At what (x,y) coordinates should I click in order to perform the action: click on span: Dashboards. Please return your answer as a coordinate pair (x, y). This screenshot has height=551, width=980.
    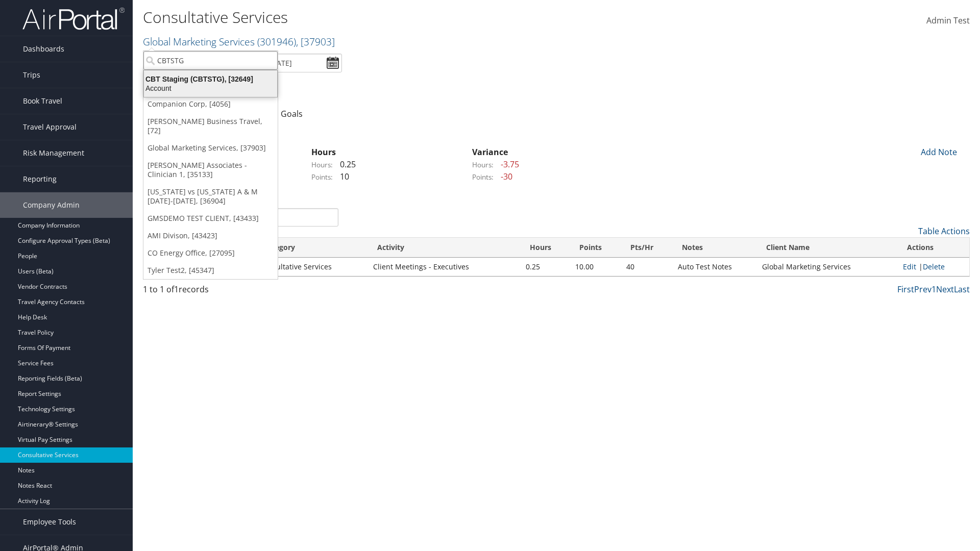
    Looking at the image, I should click on (44, 49).